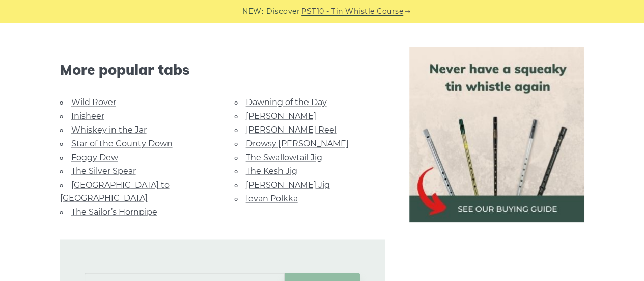  What do you see at coordinates (271, 171) in the screenshot?
I see `a: The Kesh Jig` at bounding box center [271, 171].